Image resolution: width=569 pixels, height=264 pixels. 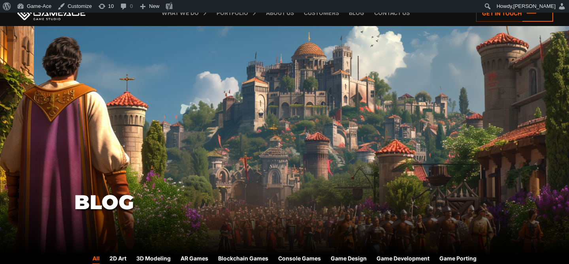 What do you see at coordinates (284, 202) in the screenshot?
I see `h1: Blog` at bounding box center [284, 202].